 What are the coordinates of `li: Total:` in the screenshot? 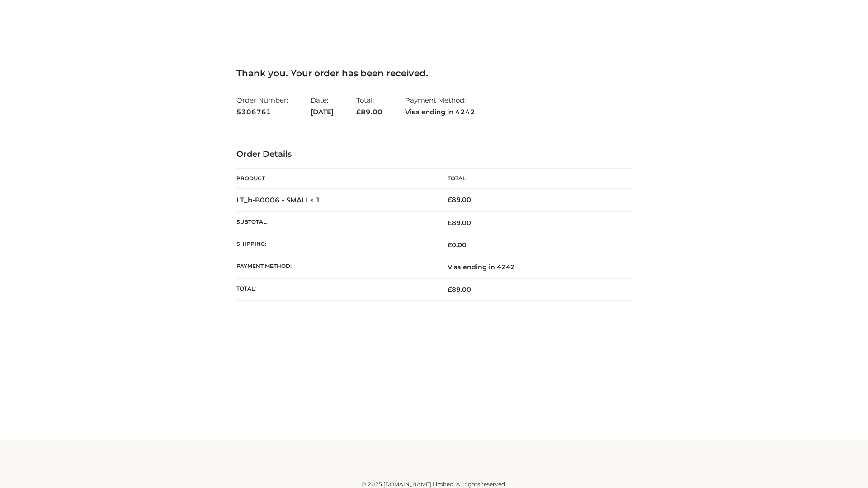 It's located at (369, 105).